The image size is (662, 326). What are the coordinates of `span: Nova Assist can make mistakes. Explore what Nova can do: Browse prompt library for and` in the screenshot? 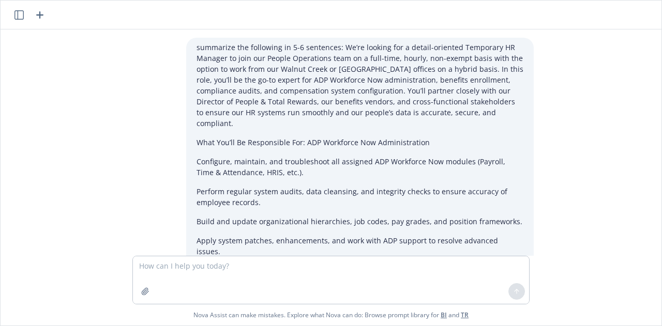 It's located at (331, 315).